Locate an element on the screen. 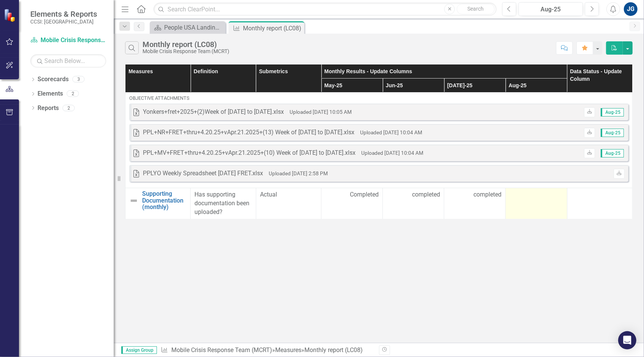 Image resolution: width=644 pixels, height=357 pixels. a: Measures is located at coordinates (288, 350).